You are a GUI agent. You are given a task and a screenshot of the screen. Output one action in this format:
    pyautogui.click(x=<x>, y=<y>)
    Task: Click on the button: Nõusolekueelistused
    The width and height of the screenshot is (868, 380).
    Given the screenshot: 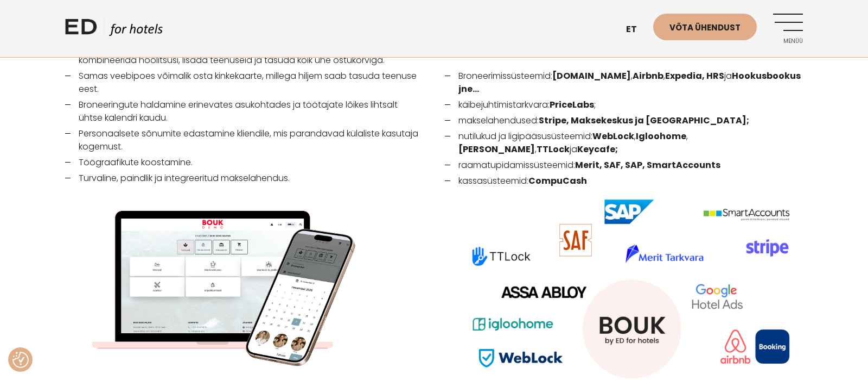 What is the action you would take?
    pyautogui.click(x=21, y=360)
    